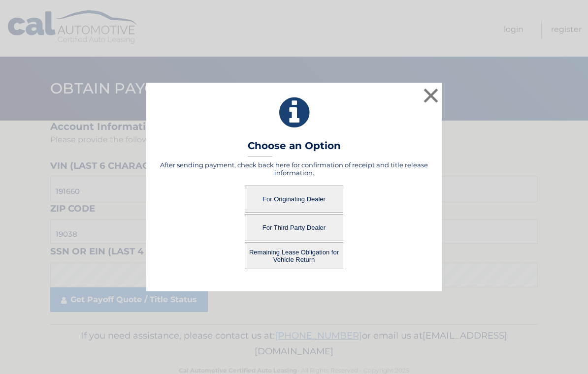 The width and height of the screenshot is (588, 374). Describe the element at coordinates (294, 169) in the screenshot. I see `h5: After sending payment, check back here for confirmation of receipt and title release information.` at that location.